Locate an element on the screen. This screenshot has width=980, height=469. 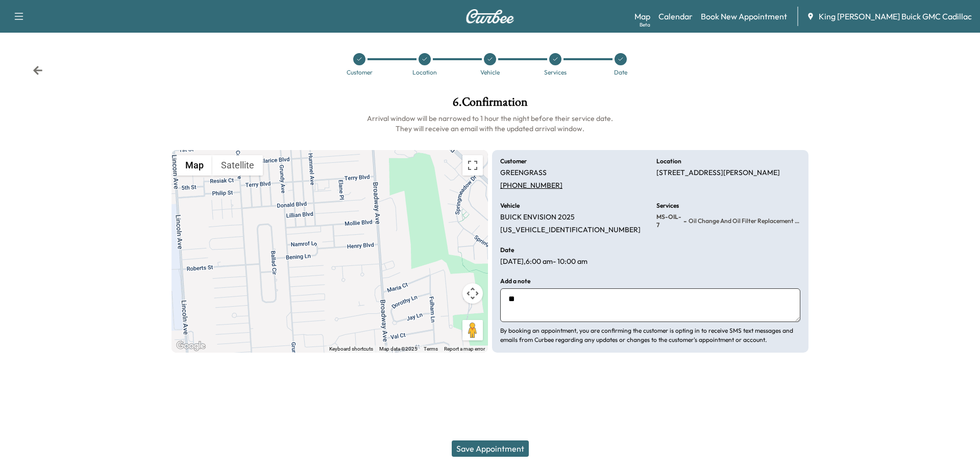
h6: Customer is located at coordinates (514, 161).